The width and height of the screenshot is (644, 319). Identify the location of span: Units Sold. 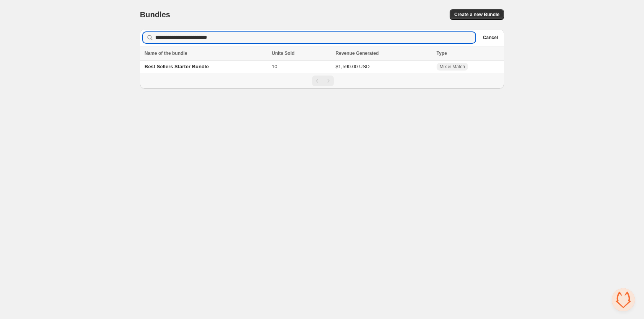
(283, 53).